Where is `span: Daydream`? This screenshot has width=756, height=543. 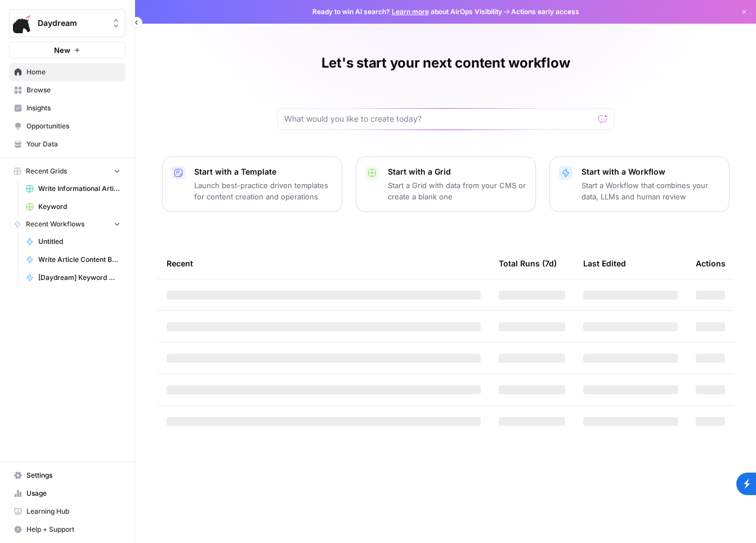
span: Daydream is located at coordinates (72, 23).